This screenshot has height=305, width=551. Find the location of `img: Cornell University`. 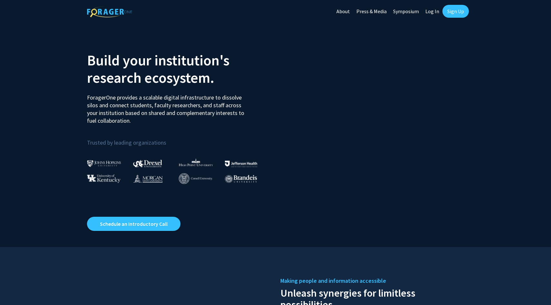

img: Cornell University is located at coordinates (196, 179).